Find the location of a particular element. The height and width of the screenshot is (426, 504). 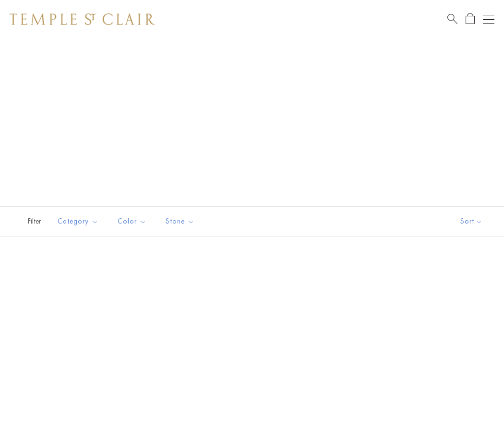

button: Category is located at coordinates (78, 221).